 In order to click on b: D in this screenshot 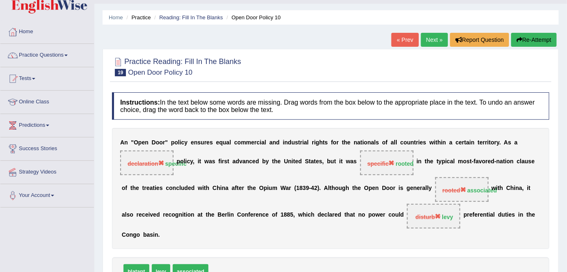, I will do `click(154, 142)`.